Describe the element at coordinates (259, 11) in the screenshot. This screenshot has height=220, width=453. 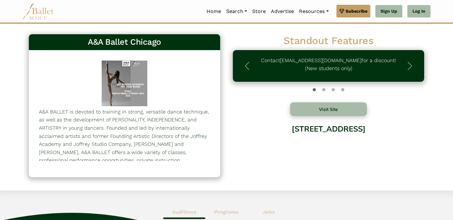
I see `a: Store` at that location.